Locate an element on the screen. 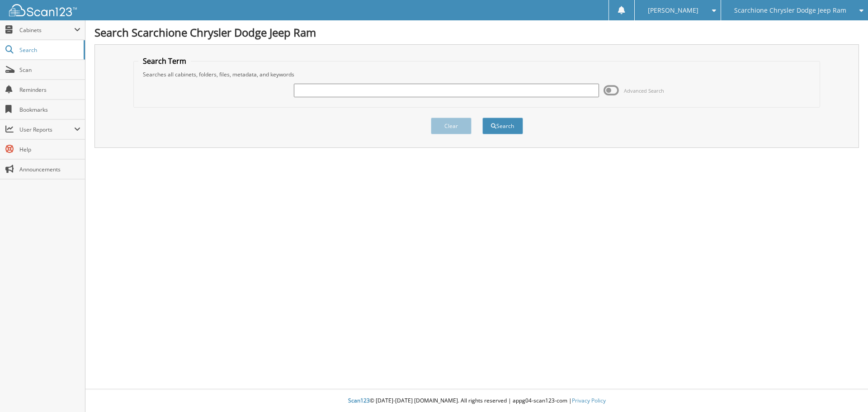  span: Cabinets is located at coordinates (47, 30).